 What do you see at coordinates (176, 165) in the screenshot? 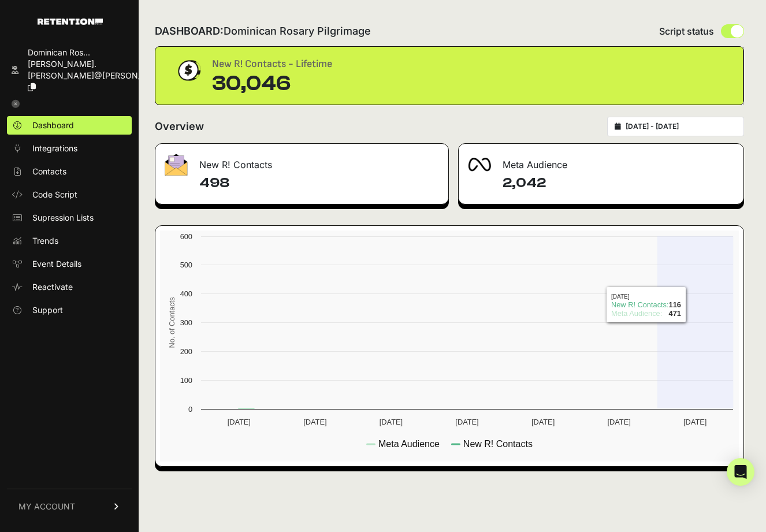
I see `img: fa-envelope-19ae18322b30453b285274b1b8af3d052b27d846a4fbe8435d1a52b978f639a2.png` at bounding box center [176, 165].